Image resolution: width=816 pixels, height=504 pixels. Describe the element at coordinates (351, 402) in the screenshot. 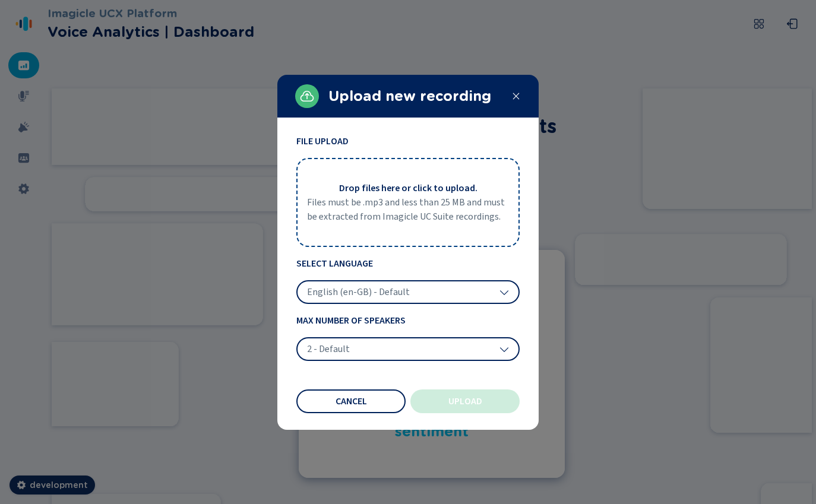

I see `span: Cancel` at that location.